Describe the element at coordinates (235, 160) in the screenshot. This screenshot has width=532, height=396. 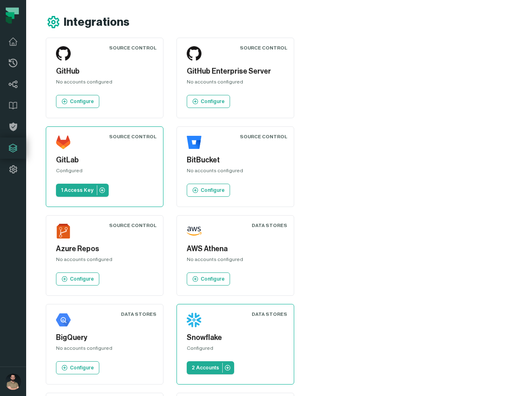
I see `h5: BitBucket` at that location.